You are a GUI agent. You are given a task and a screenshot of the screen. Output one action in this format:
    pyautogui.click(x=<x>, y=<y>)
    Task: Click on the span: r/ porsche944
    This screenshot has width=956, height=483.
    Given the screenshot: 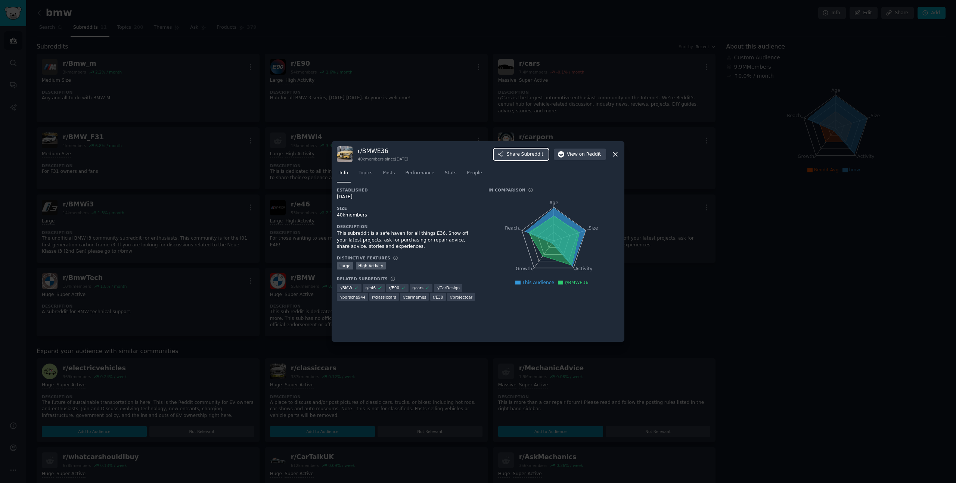 What is the action you would take?
    pyautogui.click(x=353, y=297)
    